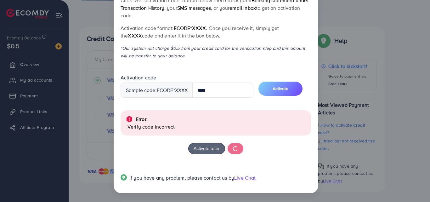 Image resolution: width=430 pixels, height=202 pixels. Describe the element at coordinates (129, 119) in the screenshot. I see `img: alert` at that location.